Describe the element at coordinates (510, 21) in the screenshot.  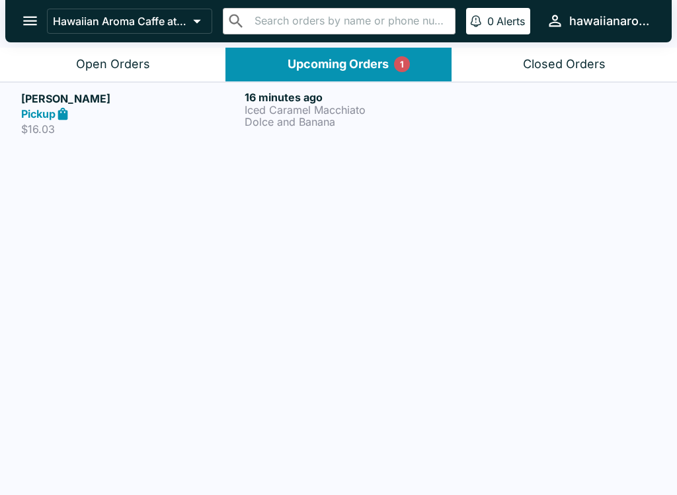
I see `p: Alerts` at that location.